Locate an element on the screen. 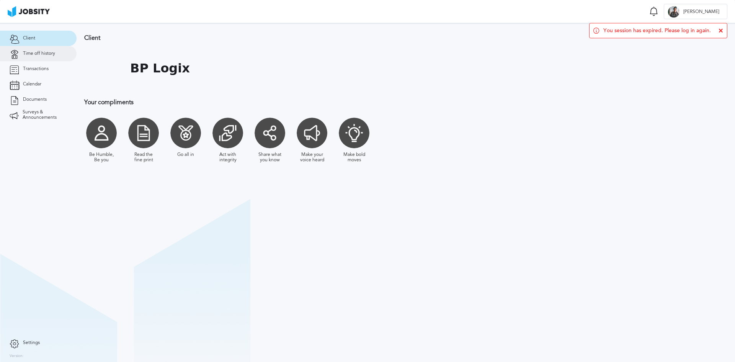 Image resolution: width=735 pixels, height=362 pixels. div: Act with integrity is located at coordinates (228, 157).